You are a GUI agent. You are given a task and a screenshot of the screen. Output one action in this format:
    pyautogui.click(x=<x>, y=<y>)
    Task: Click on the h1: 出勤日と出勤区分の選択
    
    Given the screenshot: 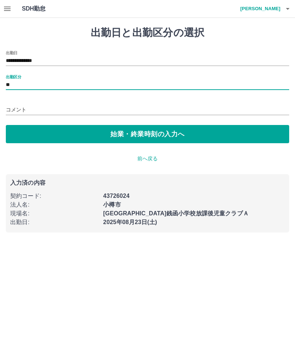 What is the action you would take?
    pyautogui.click(x=148, y=33)
    